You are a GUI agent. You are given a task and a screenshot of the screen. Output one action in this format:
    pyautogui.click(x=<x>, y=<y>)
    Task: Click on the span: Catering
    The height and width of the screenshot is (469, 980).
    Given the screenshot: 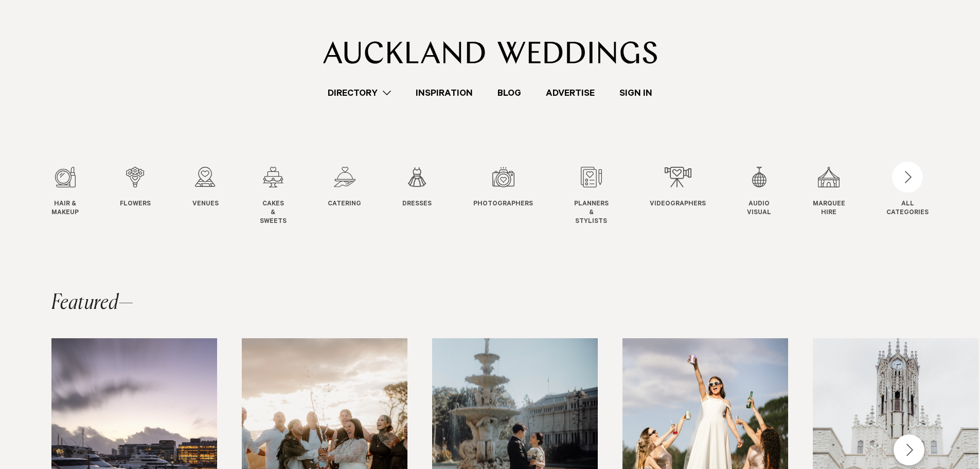 What is the action you would take?
    pyautogui.click(x=345, y=204)
    